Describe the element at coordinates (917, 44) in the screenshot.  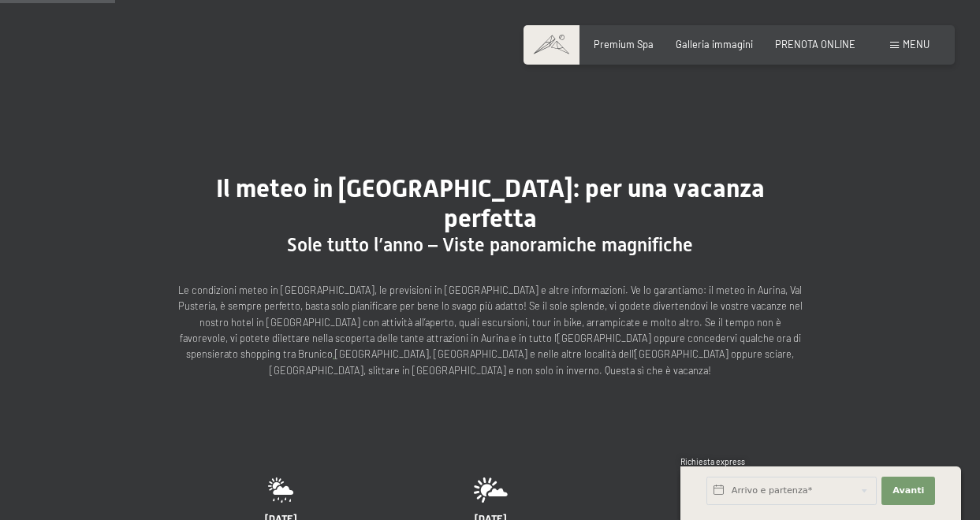
I see `span: Menu` at that location.